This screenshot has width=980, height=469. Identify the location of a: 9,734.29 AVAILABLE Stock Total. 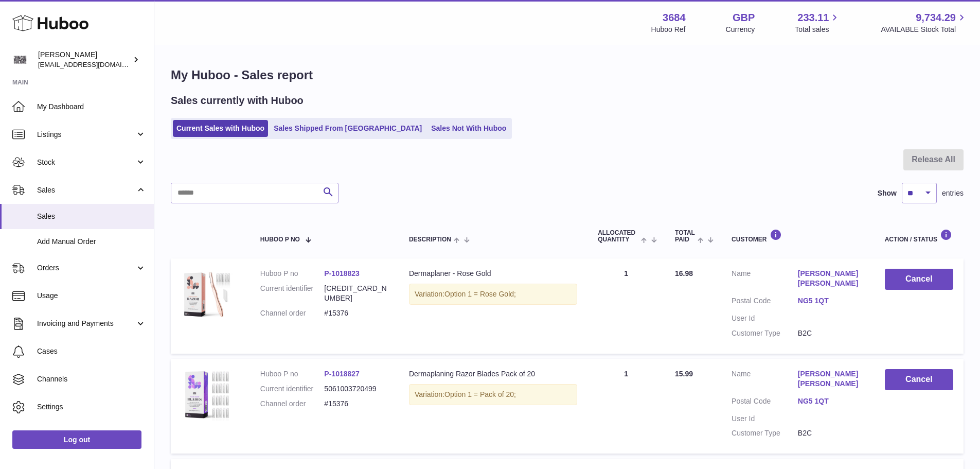
(924, 22).